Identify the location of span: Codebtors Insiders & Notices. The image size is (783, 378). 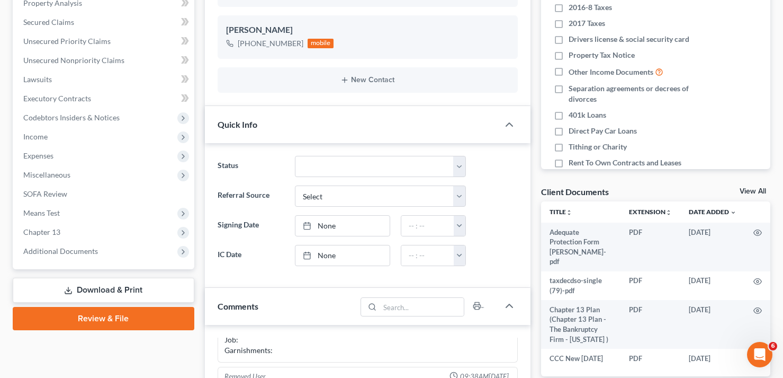
(72, 117).